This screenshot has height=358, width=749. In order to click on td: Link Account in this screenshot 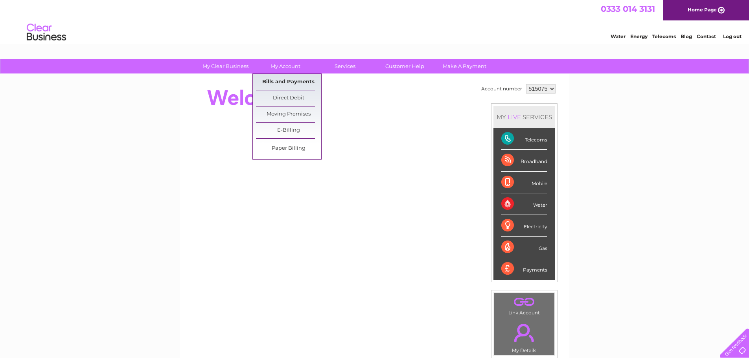, I will do `click(524, 305)`.